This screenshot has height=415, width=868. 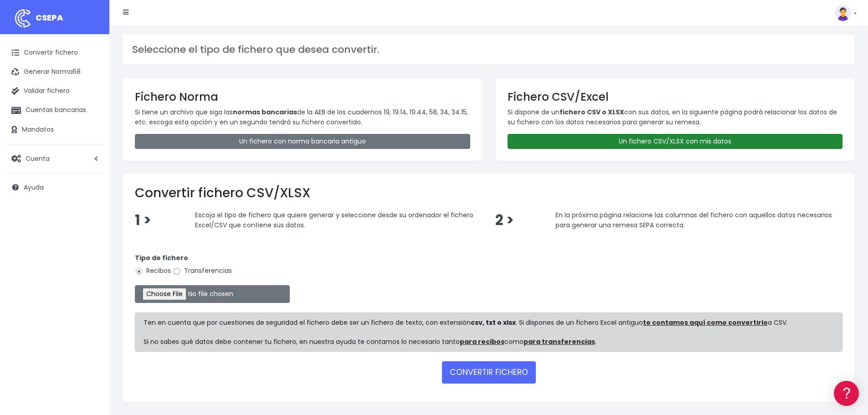 What do you see at coordinates (34, 188) in the screenshot?
I see `span: Ayuda` at bounding box center [34, 188].